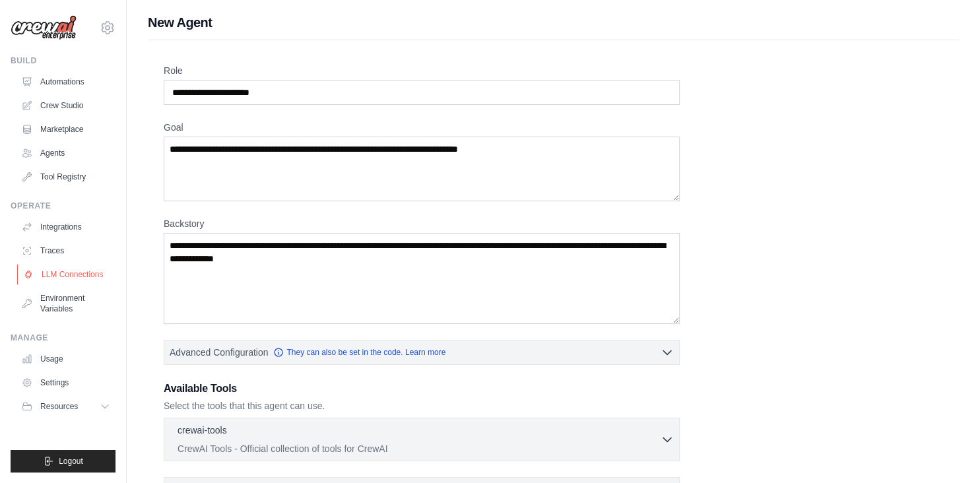 This screenshot has width=980, height=483. I want to click on label: Backstory, so click(422, 224).